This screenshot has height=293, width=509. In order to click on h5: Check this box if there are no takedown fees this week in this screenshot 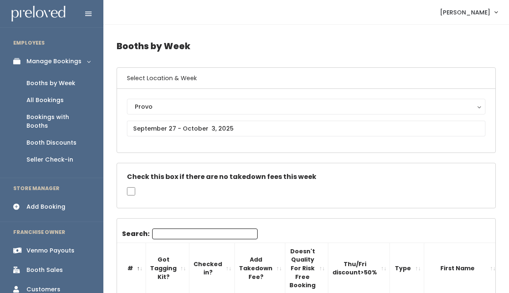, I will do `click(306, 177)`.